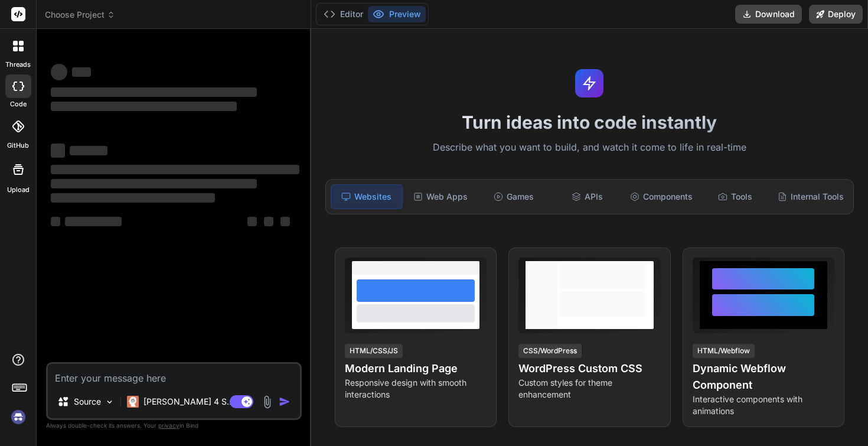 Image resolution: width=868 pixels, height=446 pixels. What do you see at coordinates (367, 197) in the screenshot?
I see `div: Websites` at bounding box center [367, 197].